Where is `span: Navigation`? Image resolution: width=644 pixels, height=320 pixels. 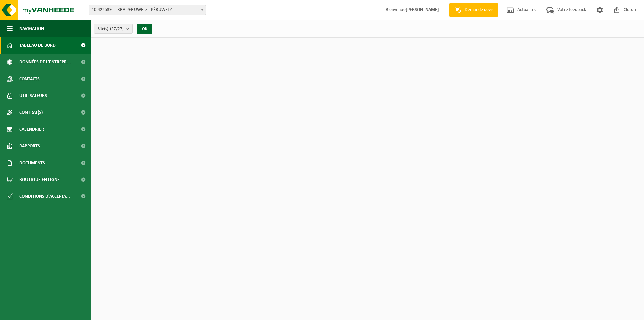
span: Navigation is located at coordinates (32, 29).